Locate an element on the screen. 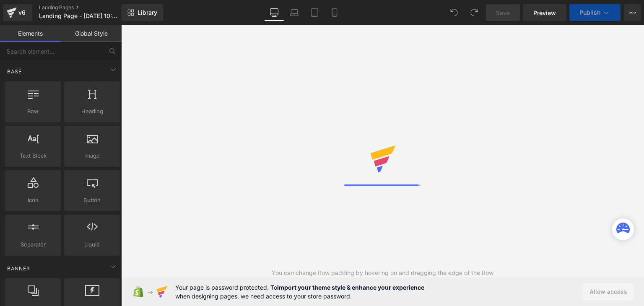 The image size is (644, 306). span: Liquid is located at coordinates (92, 244).